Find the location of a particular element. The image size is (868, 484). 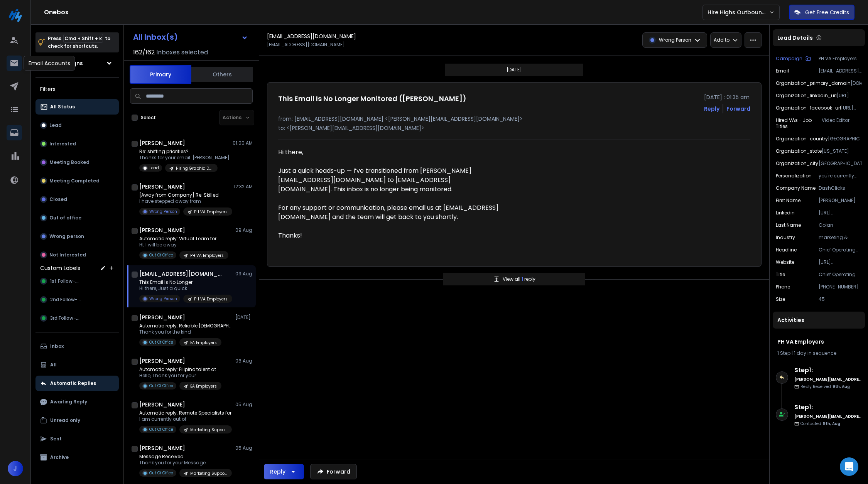

p: 12:32 AM is located at coordinates (243, 186).